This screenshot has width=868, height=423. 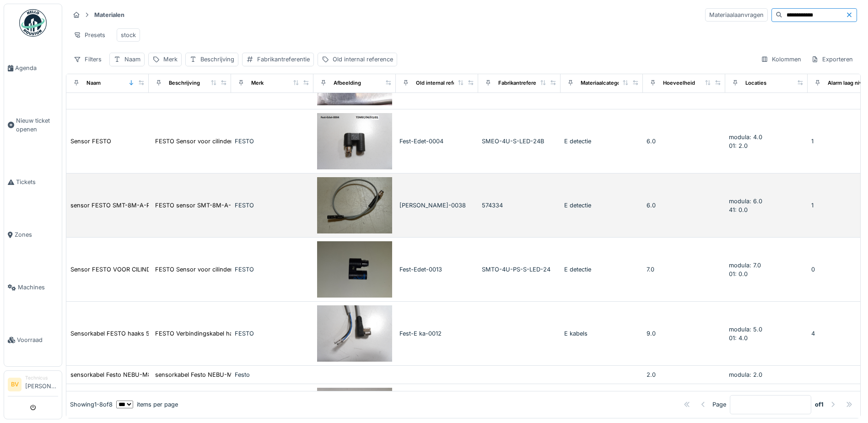 I want to click on div: Hoeveelheid, so click(x=679, y=83).